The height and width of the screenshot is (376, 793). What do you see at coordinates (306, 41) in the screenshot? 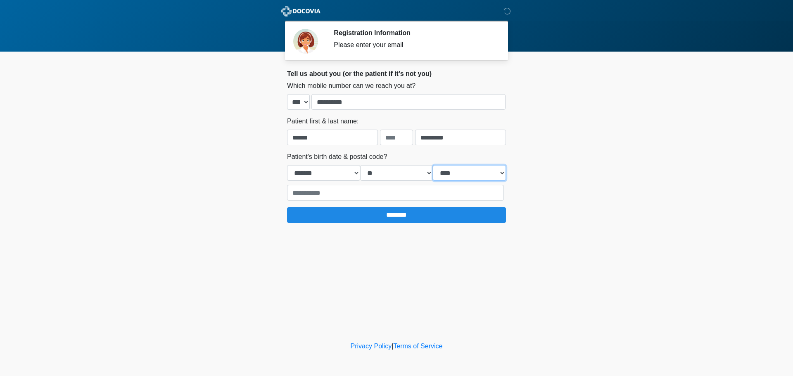
I see `img: Agent Avatar` at bounding box center [306, 41].